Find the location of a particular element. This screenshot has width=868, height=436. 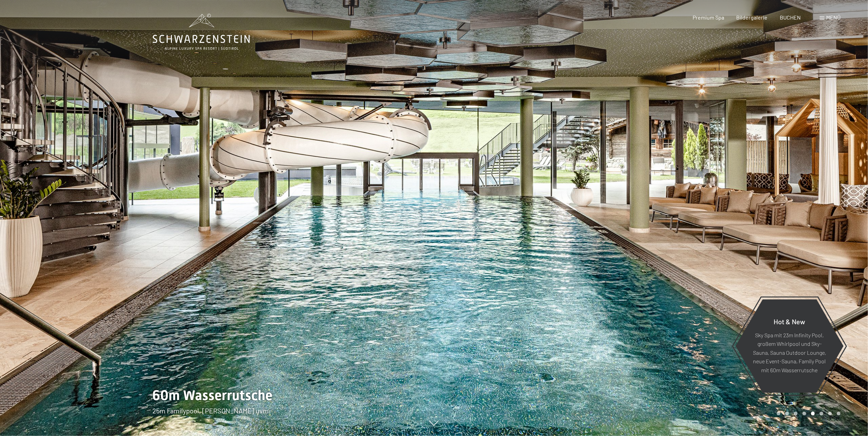

div: Carousel Pagination is located at coordinates (807, 414).